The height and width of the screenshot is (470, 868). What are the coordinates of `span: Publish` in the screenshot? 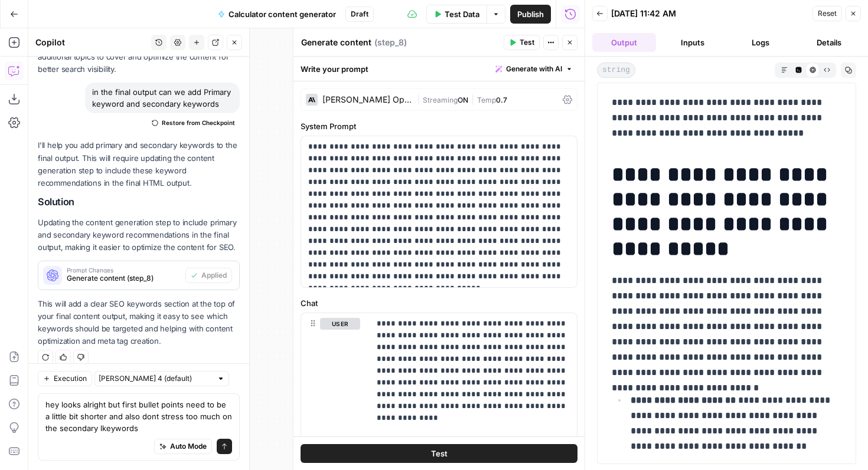 It's located at (530, 14).